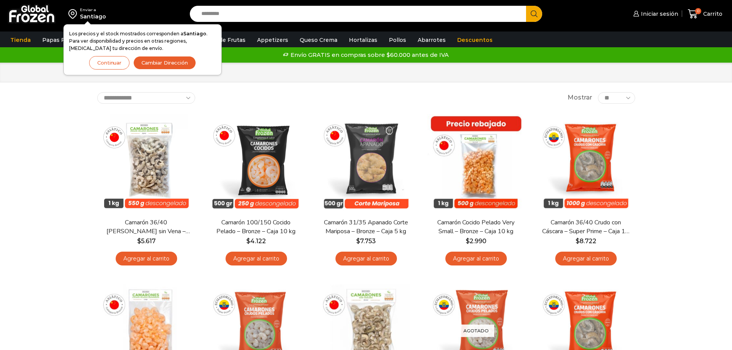  I want to click on bdi: 5.617, so click(146, 241).